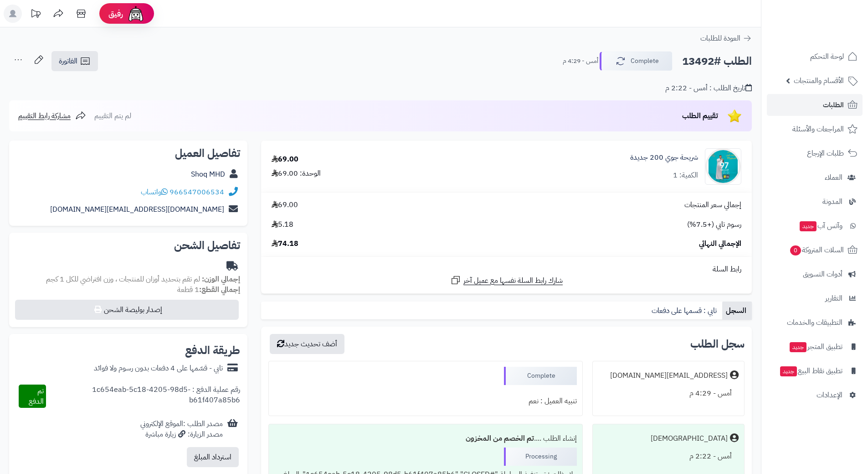 The width and height of the screenshot is (868, 474). Describe the element at coordinates (128, 154) in the screenshot. I see `h2: تفاصيل العميل` at that location.